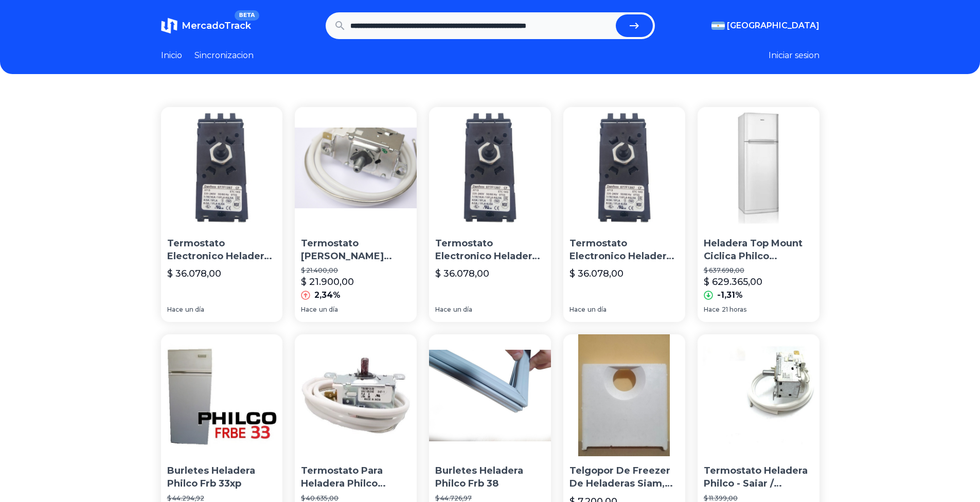  I want to click on span: BETA, so click(247, 16).